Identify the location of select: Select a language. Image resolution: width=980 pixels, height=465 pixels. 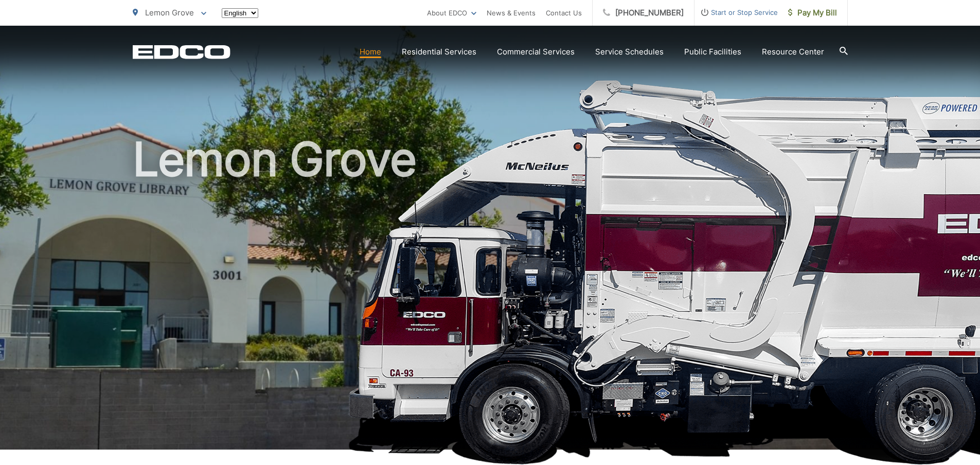
(240, 13).